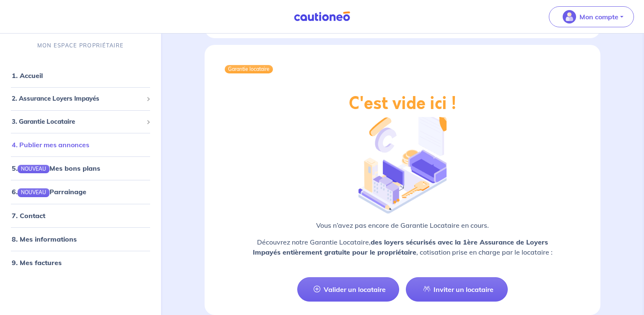  Describe the element at coordinates (80, 99) in the screenshot. I see `div: 2. Assurance Loyers Impayés` at that location.